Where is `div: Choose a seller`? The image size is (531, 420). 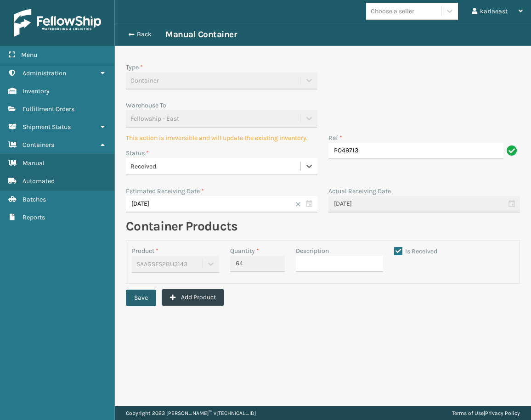
div: Choose a seller is located at coordinates (392, 11).